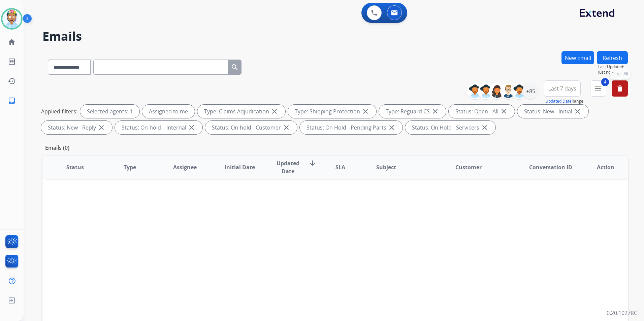  What do you see at coordinates (130, 167) in the screenshot?
I see `span: Type` at bounding box center [130, 167].